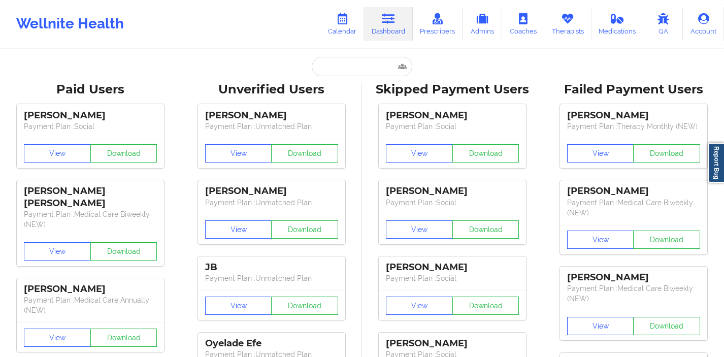 This screenshot has width=724, height=357. Describe the element at coordinates (617, 24) in the screenshot. I see `a: Medications` at that location.